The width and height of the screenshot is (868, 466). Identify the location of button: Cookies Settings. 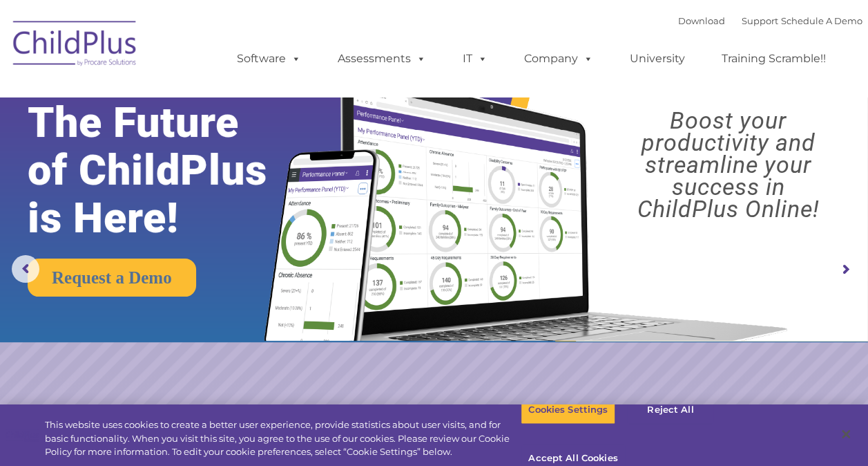
(567, 410).